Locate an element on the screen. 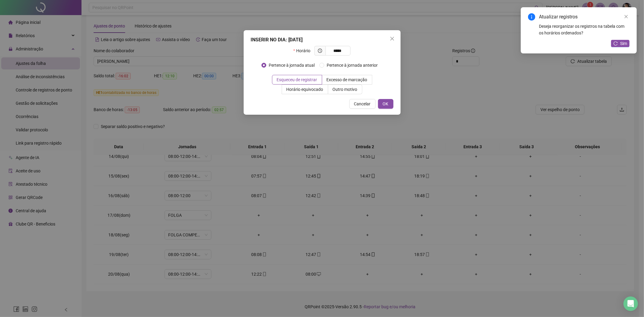  button: Sim is located at coordinates (620, 43).